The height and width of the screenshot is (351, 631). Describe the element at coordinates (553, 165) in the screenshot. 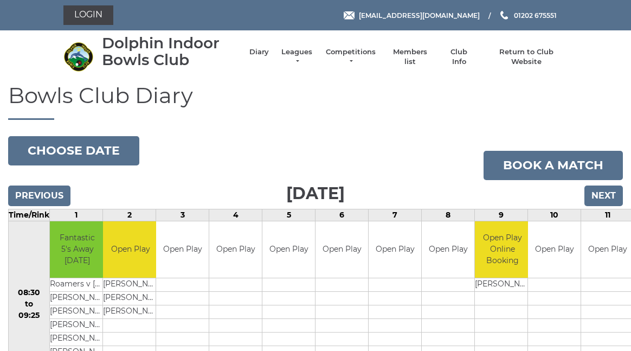

I see `a: Book a match` at that location.